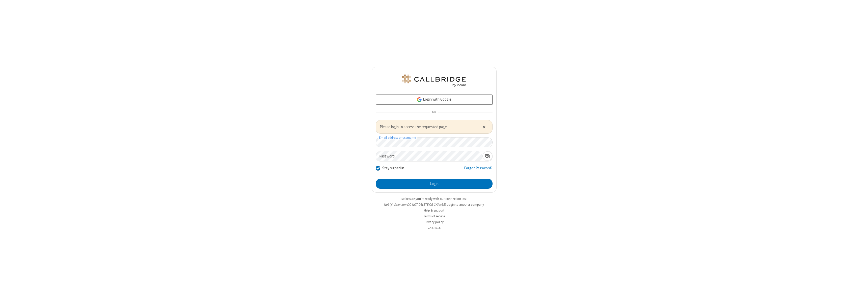 The height and width of the screenshot is (301, 868). Describe the element at coordinates (419, 100) in the screenshot. I see `img: google-icon.png` at that location.